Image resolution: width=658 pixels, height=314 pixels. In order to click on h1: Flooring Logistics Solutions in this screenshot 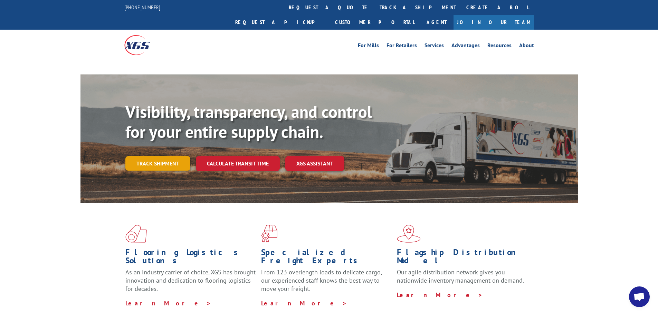, I will do `click(191, 259)`.